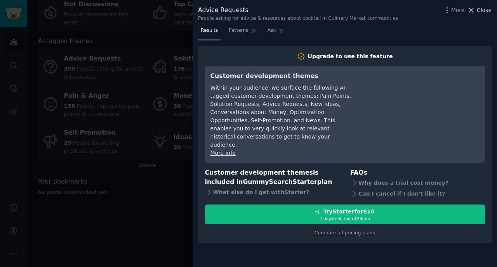  What do you see at coordinates (345, 218) in the screenshot?
I see `div: 7 days trial, then $ 29 /mo` at bounding box center [345, 218].